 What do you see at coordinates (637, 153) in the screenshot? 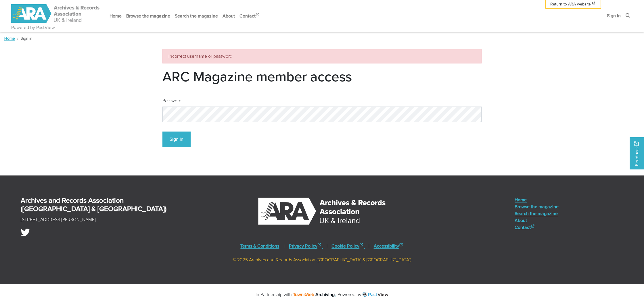
I see `a: Would you like to provide feedback?` at bounding box center [637, 153].